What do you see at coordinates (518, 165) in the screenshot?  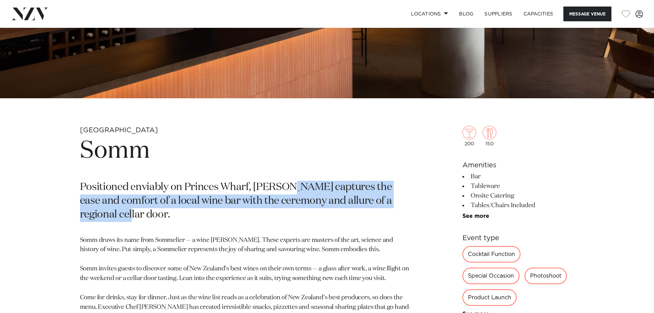 I see `h6: Amenities` at bounding box center [518, 165].